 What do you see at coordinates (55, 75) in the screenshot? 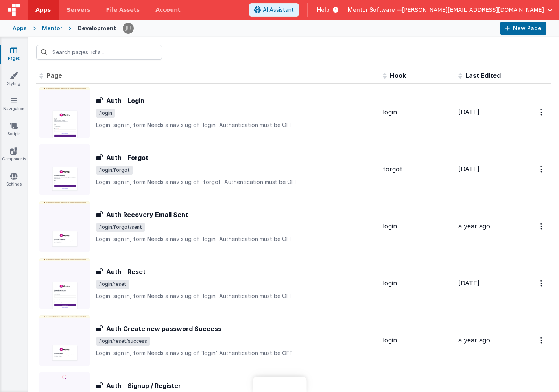
I see `span: Page` at bounding box center [55, 75].